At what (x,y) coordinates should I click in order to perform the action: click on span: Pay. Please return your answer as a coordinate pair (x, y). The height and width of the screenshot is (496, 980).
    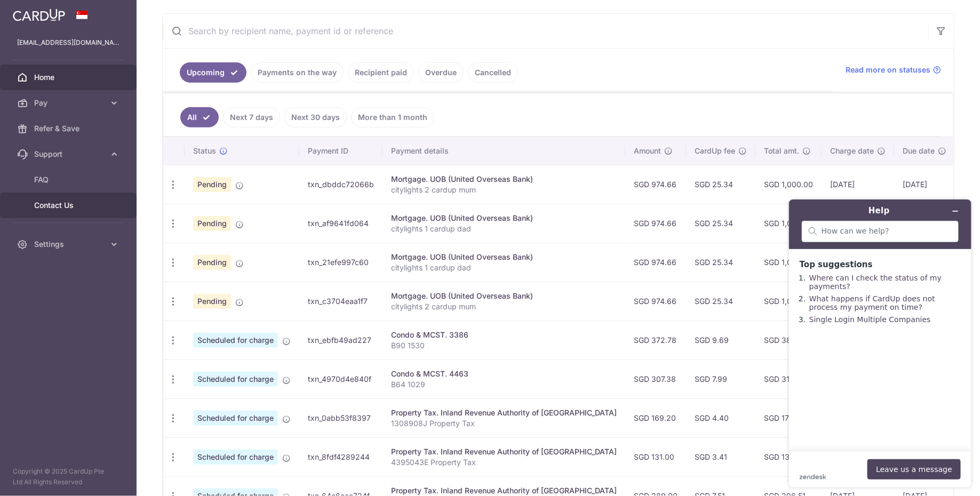
    Looking at the image, I should click on (69, 103).